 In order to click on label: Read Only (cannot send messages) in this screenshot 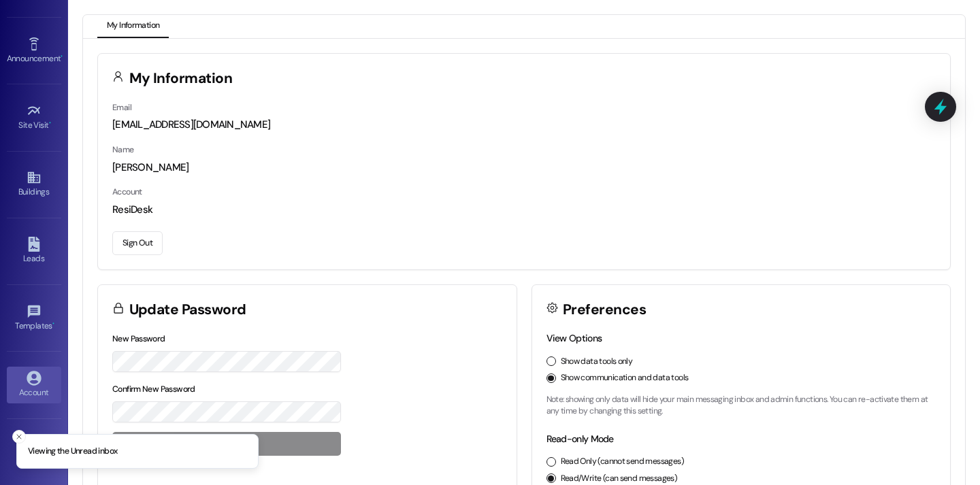, I will do `click(622, 462)`.